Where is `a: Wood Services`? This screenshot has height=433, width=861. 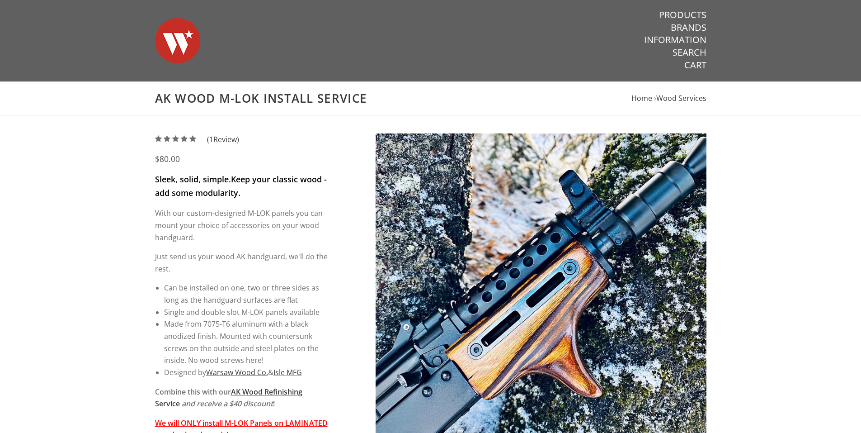
a: Wood Services is located at coordinates (682, 98).